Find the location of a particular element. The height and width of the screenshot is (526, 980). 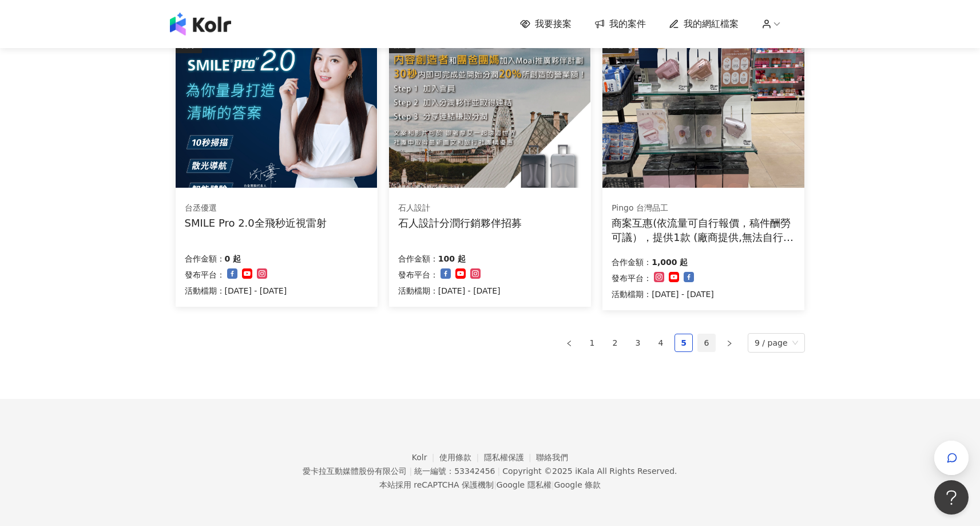

p: 1,000 起 is located at coordinates (669, 262).